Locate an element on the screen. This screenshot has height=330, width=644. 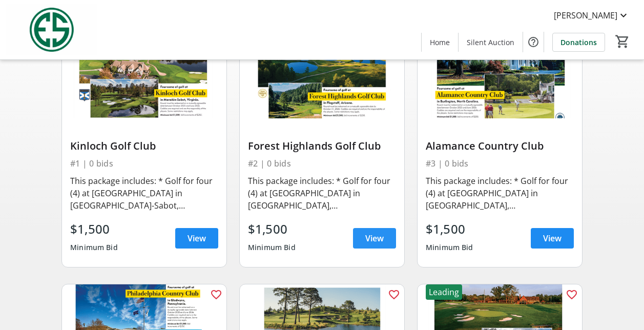
div: Leading is located at coordinates (444, 292).